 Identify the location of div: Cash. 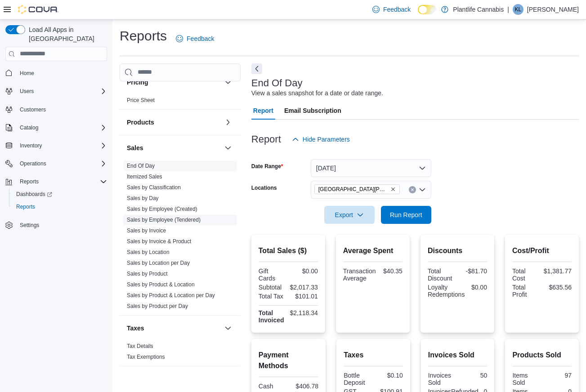
(272, 386).